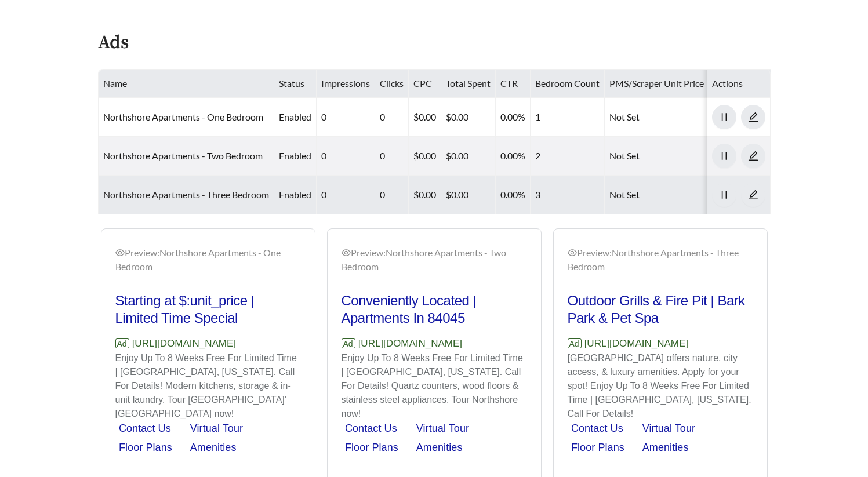 The image size is (868, 477). What do you see at coordinates (509, 83) in the screenshot?
I see `span: CTR` at bounding box center [509, 83].